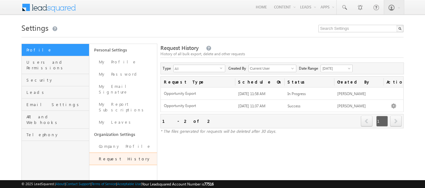 This screenshot has width=425, height=188. What do you see at coordinates (282, 54) in the screenshot?
I see `div: History of all bulk export, delete and other requests` at bounding box center [282, 54].